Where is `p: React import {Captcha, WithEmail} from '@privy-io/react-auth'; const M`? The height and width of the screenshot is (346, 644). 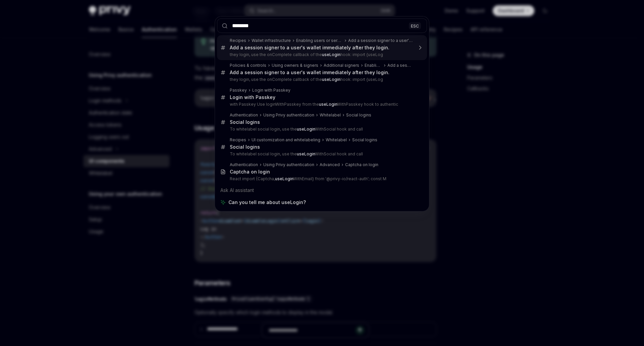 p: React import {Captcha, WithEmail} from '@privy-io/react-auth'; const M is located at coordinates (321, 179).